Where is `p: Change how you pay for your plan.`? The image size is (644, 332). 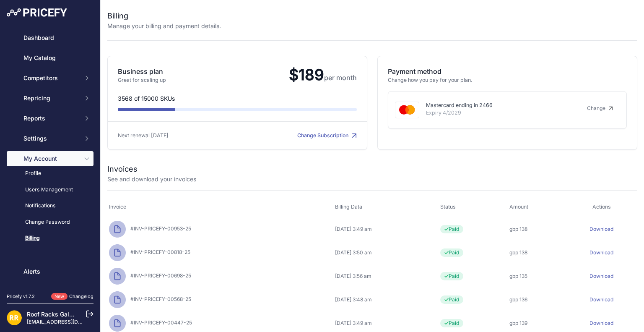
p: Change how you pay for your plan. is located at coordinates (507, 80).